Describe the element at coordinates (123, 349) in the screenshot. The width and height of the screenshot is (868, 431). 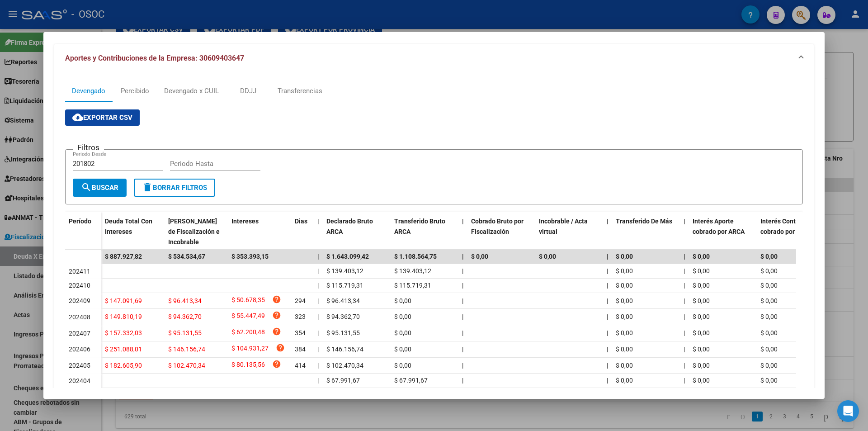
I see `span: $ 251.088,01` at that location.